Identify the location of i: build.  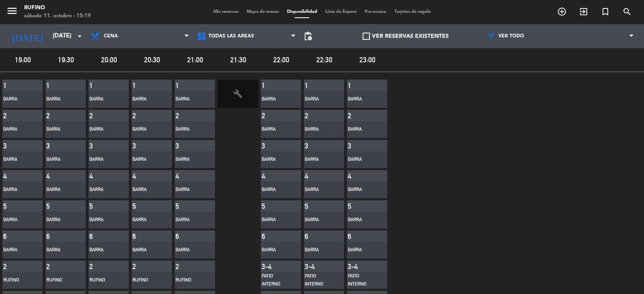
(238, 94).